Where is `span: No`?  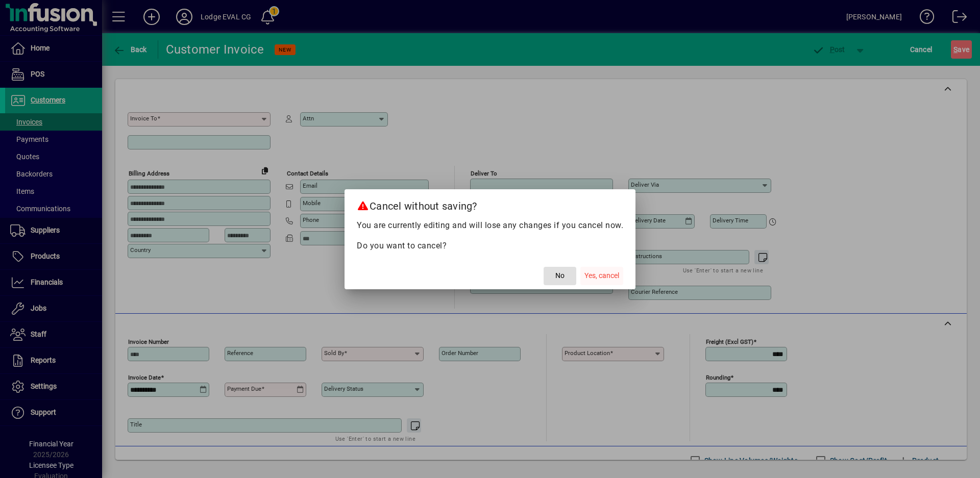 span: No is located at coordinates (560, 276).